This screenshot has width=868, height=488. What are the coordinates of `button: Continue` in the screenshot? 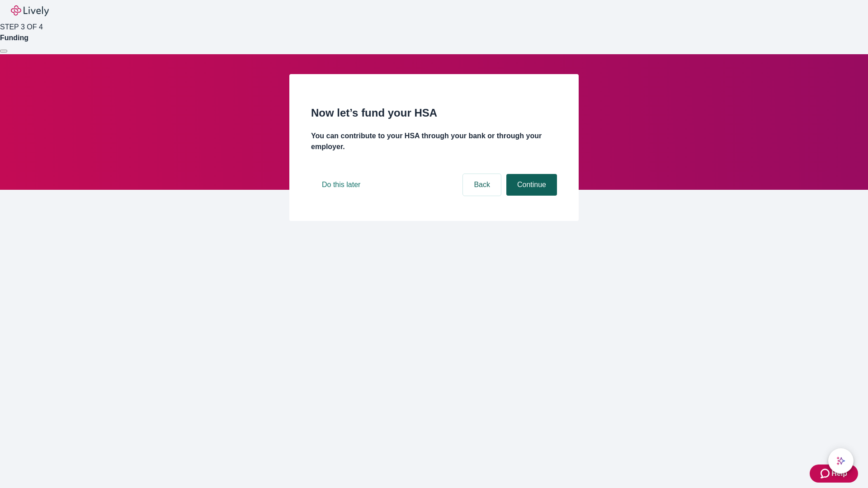 It's located at (531, 185).